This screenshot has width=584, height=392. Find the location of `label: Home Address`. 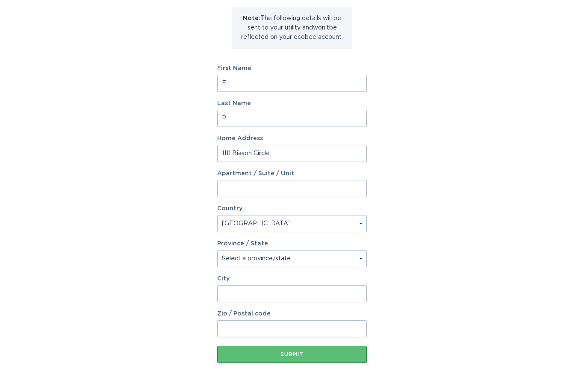

label: Home Address is located at coordinates (292, 139).